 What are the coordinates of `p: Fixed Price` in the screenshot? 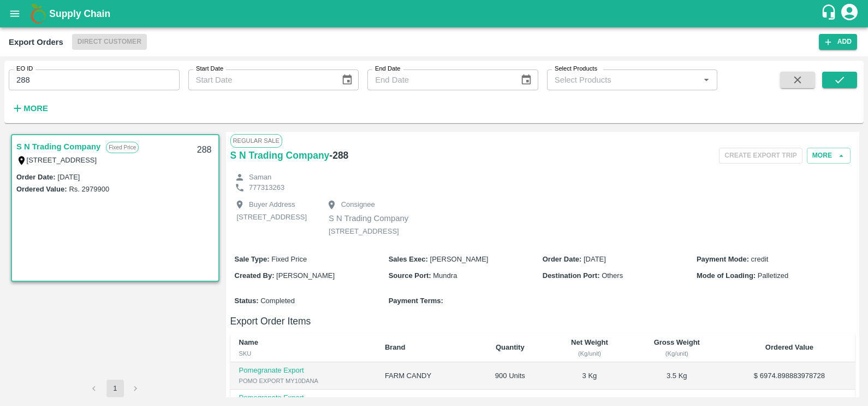 It's located at (122, 147).